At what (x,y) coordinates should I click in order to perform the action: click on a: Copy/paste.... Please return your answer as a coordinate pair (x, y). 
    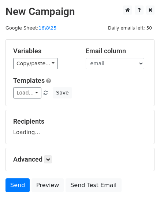
    Looking at the image, I should click on (35, 64).